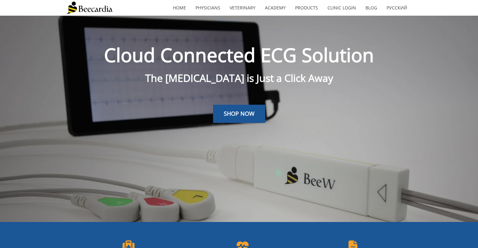  What do you see at coordinates (208, 8) in the screenshot?
I see `a: Physicians` at bounding box center [208, 8].